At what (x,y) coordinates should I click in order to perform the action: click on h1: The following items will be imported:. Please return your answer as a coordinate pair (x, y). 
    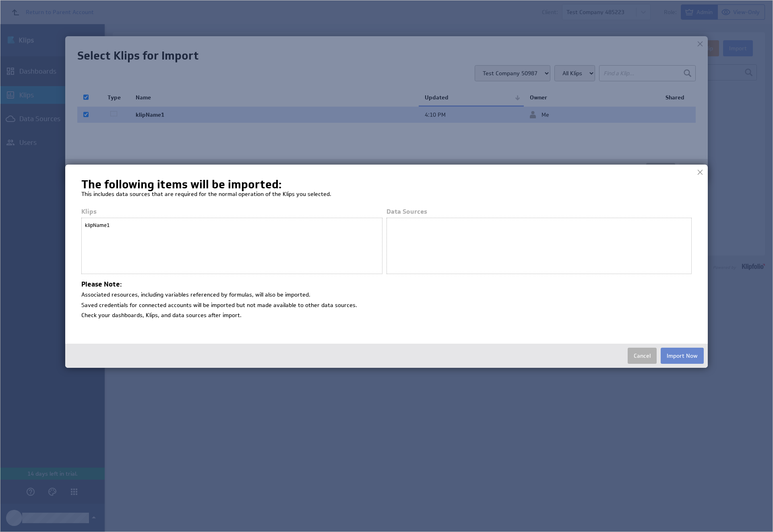
    Looking at the image, I should click on (387, 185).